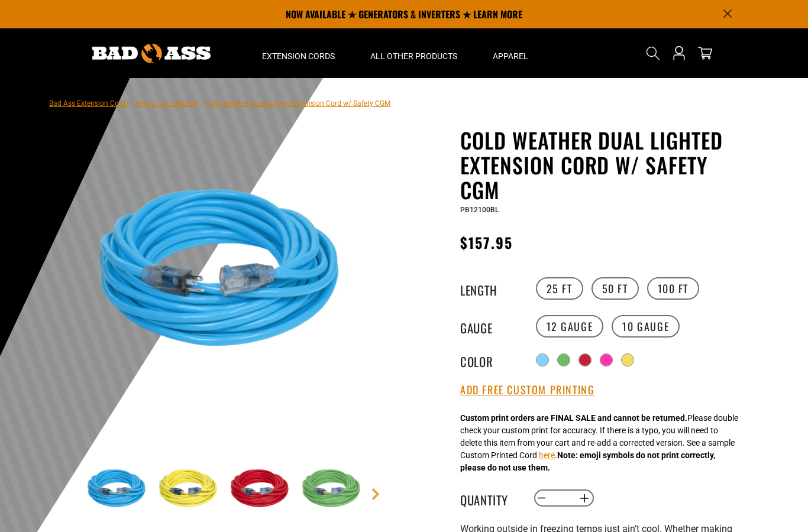 This screenshot has height=532, width=808. Describe the element at coordinates (333, 489) in the screenshot. I see `img: Green` at that location.